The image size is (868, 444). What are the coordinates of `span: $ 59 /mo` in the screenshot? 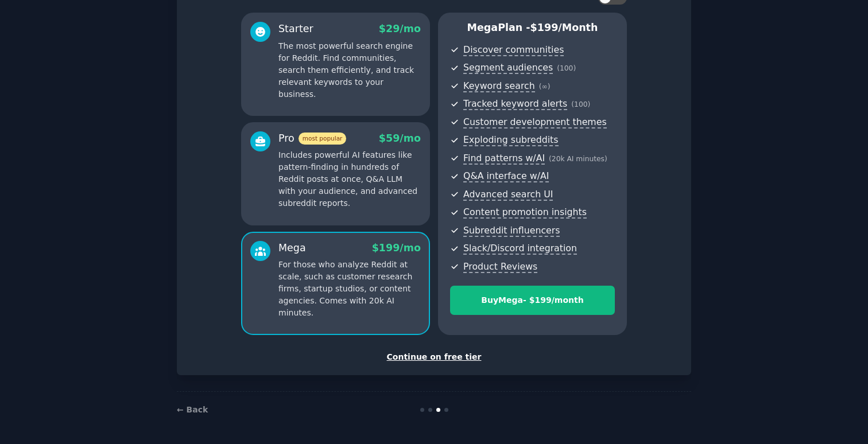 It's located at (400, 138).